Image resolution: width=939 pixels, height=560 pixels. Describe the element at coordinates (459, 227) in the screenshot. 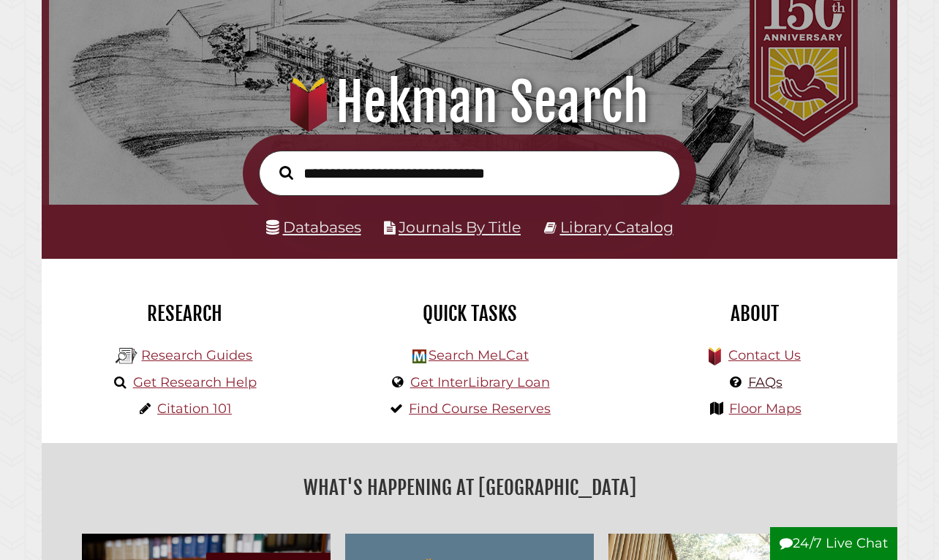

I see `a: Journals By Title` at that location.